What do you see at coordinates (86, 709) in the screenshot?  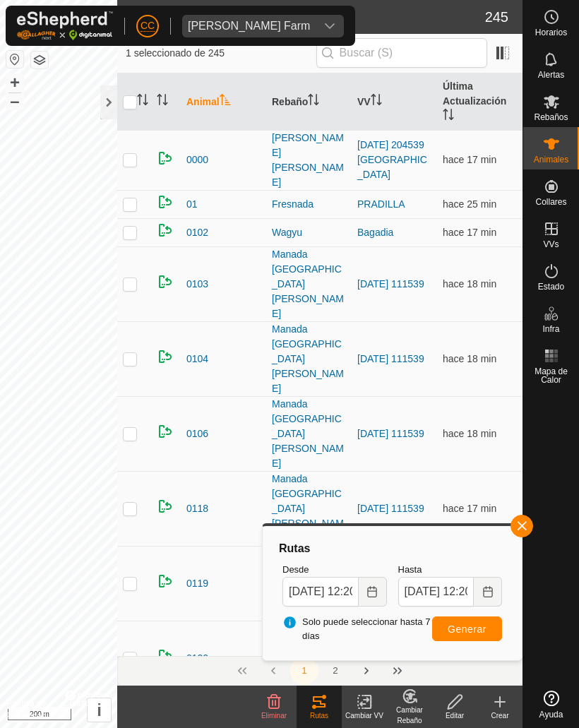 I see `a: Contáctenos` at bounding box center [86, 709].